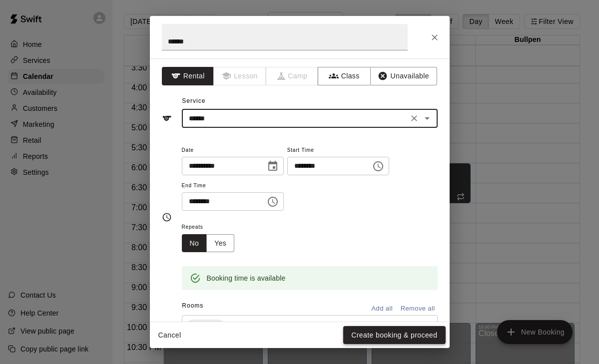  I want to click on span: Repeats, so click(212, 227).